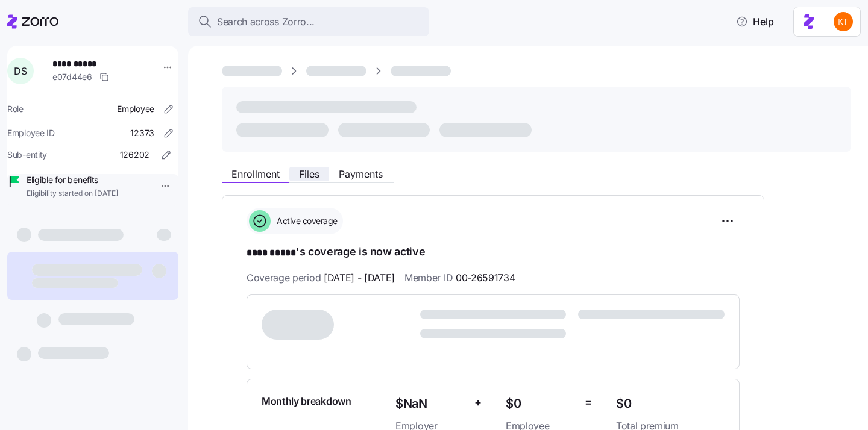 The height and width of the screenshot is (430, 868). What do you see at coordinates (486, 278) in the screenshot?
I see `span: 00-26591734` at bounding box center [486, 278].